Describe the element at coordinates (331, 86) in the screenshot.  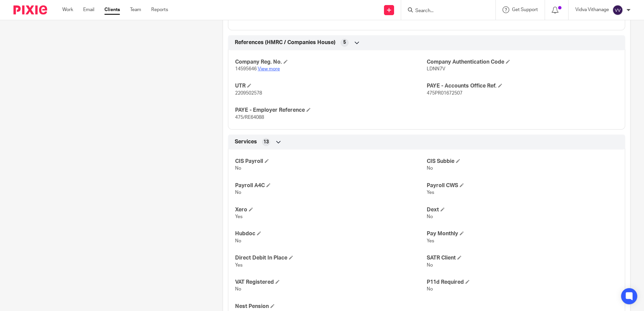
I see `h4: UTR` at that location.